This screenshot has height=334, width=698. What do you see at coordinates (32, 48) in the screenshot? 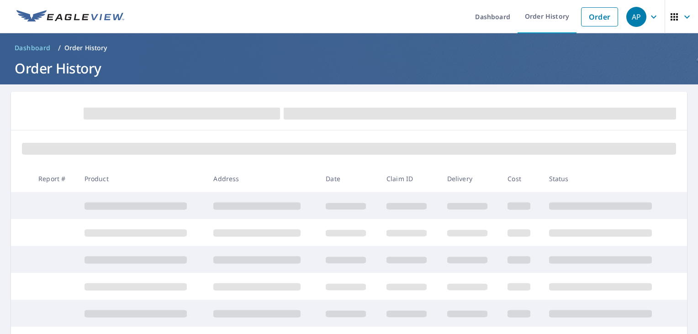
I see `a: Dashboard` at bounding box center [32, 48].